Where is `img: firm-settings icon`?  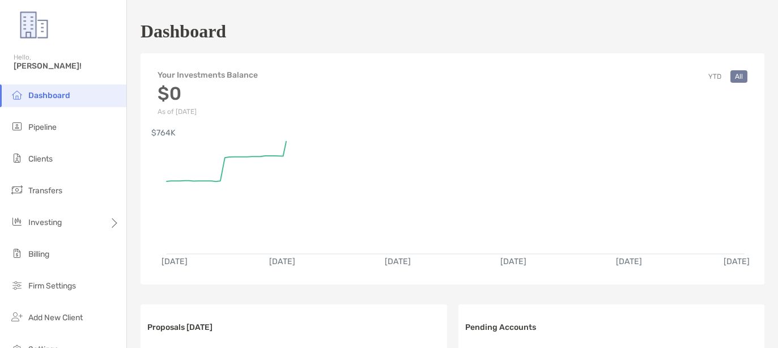
img: firm-settings icon is located at coordinates (17, 285).